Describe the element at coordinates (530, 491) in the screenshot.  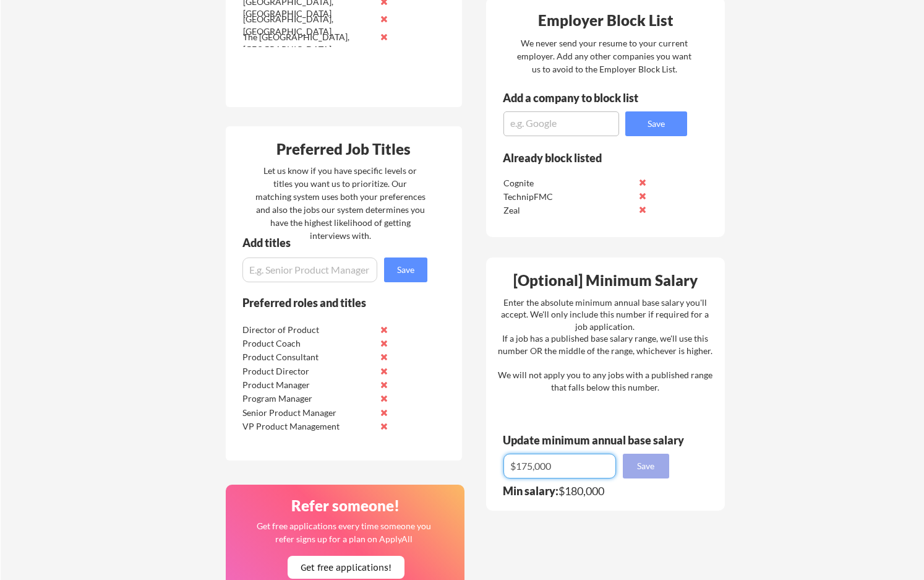
I see `strong: Min salary:` at that location.